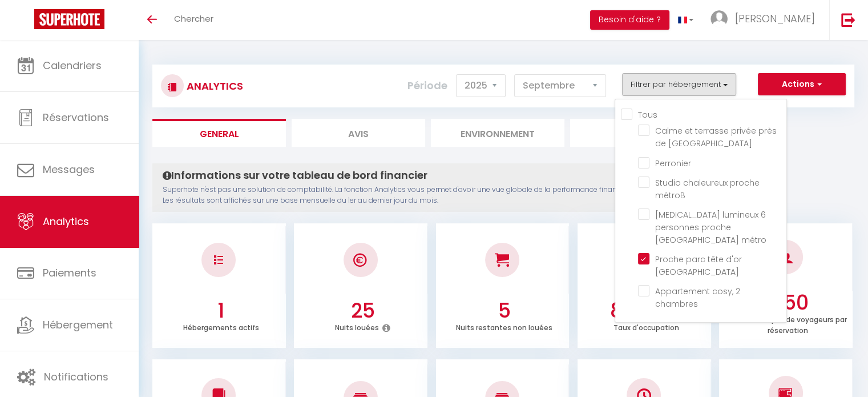 The width and height of the screenshot is (868, 397). Describe the element at coordinates (76, 117) in the screenshot. I see `span: Réservations` at that location.